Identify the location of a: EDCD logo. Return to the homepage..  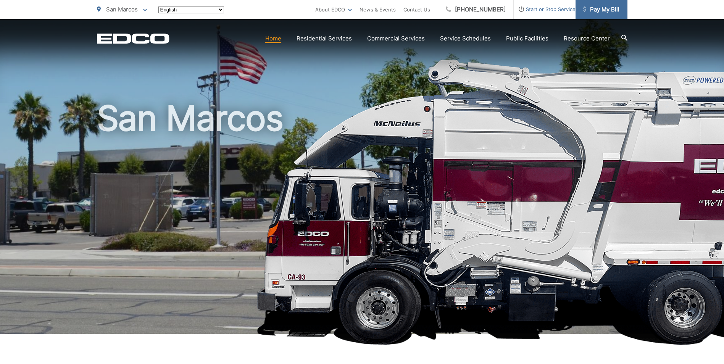
(133, 39).